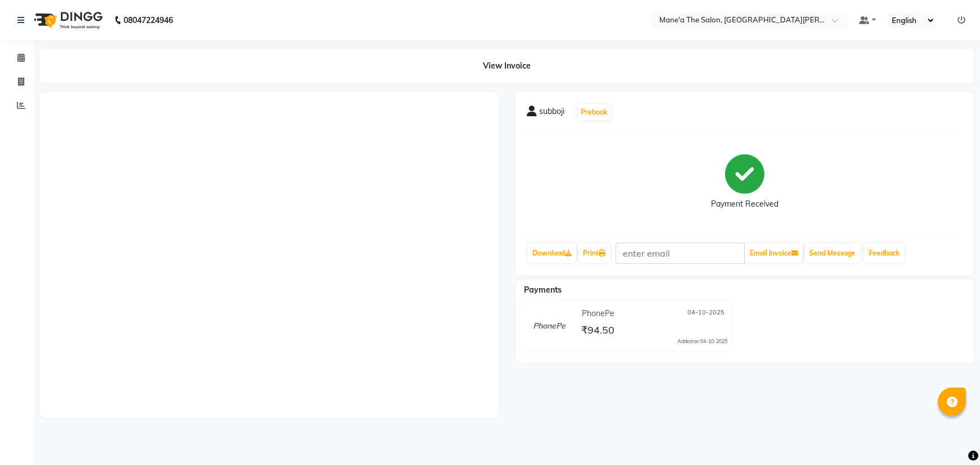  I want to click on a: Feedback, so click(884, 254).